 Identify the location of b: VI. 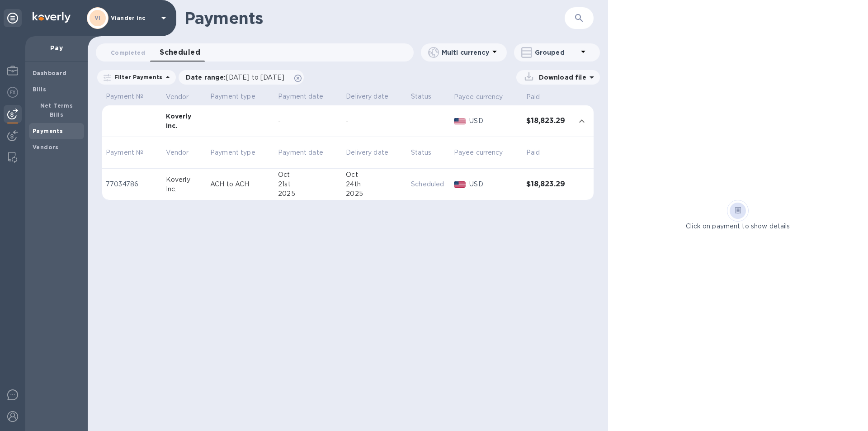
(98, 17).